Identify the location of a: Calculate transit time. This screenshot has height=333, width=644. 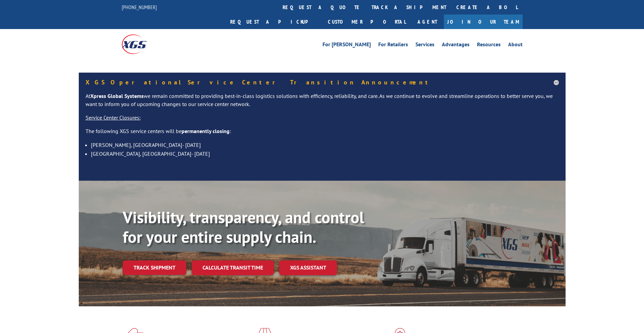
(232, 267).